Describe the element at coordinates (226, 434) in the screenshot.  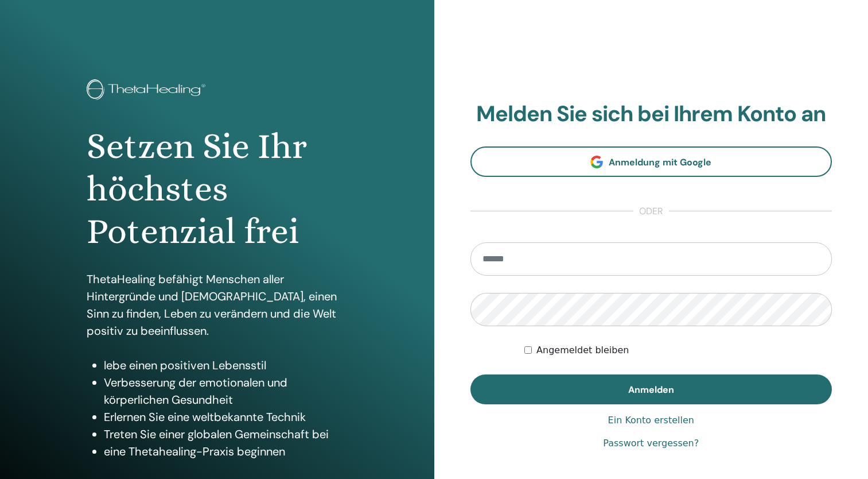
I see `li: Treten Sie einer globalen Gemeinschaft bei` at that location.